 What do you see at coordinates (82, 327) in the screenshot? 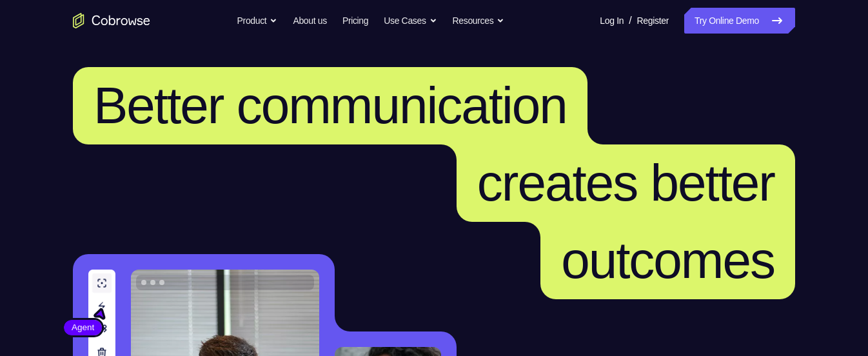
I see `span: Agent` at bounding box center [82, 327].